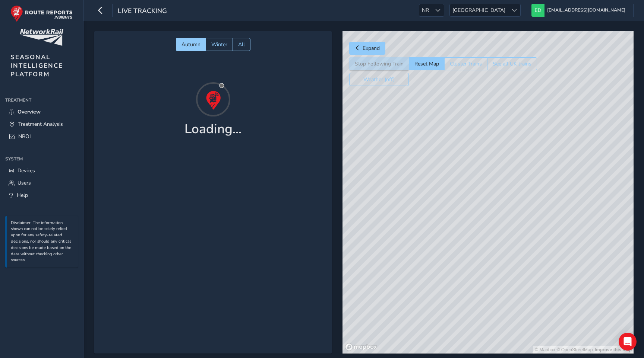 The height and width of the screenshot is (358, 644). Describe the element at coordinates (25, 136) in the screenshot. I see `span: NROL` at that location.